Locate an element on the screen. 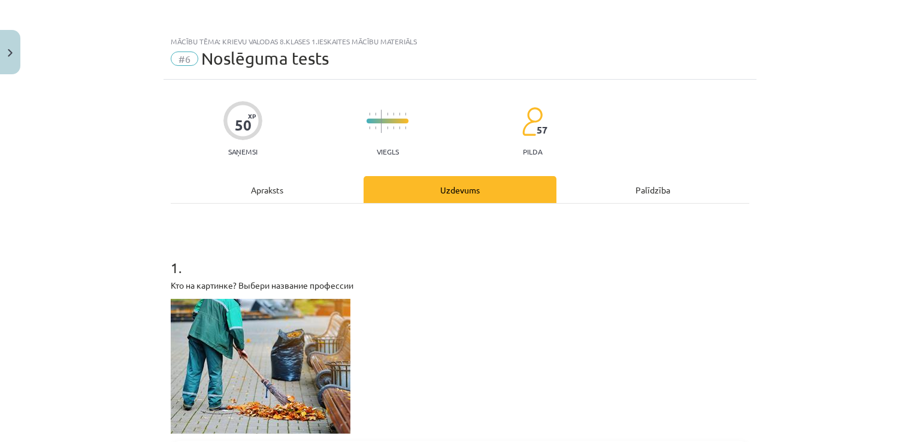 This screenshot has width=920, height=442. div: Palīdzība is located at coordinates (653, 189).